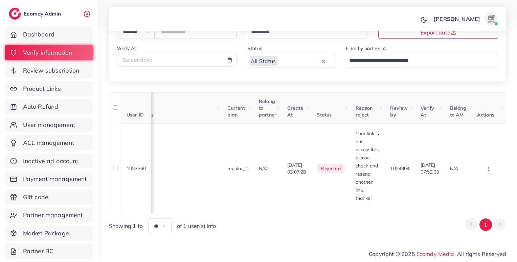 The width and height of the screenshot is (517, 262). I want to click on a: Product Links, so click(49, 89).